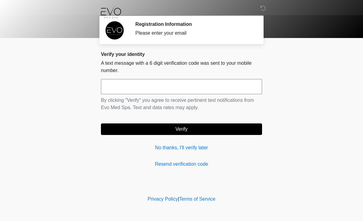  What do you see at coordinates (163, 199) in the screenshot?
I see `a: Privacy Policy` at bounding box center [163, 199].